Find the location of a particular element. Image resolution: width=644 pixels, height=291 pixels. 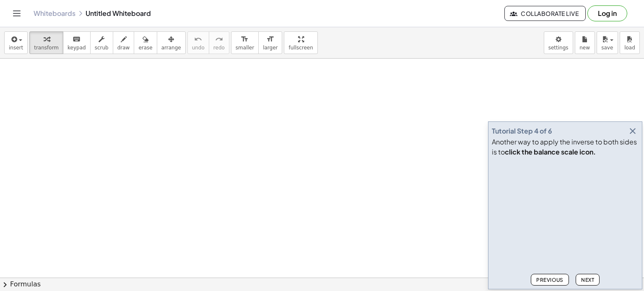

button: Log in is located at coordinates (607, 13).